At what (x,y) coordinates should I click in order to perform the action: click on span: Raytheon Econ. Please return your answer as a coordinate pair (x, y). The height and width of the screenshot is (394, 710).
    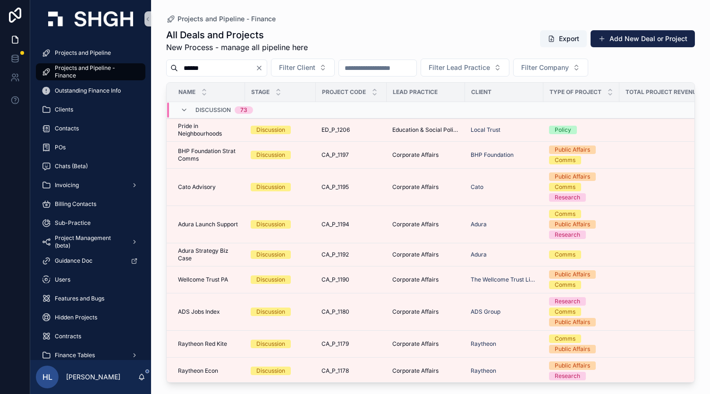
    Looking at the image, I should click on (198, 370).